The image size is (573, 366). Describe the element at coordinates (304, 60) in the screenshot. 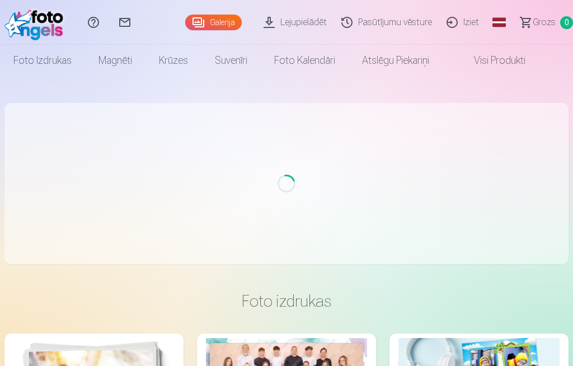

I see `a: Foto kalendāri` at that location.